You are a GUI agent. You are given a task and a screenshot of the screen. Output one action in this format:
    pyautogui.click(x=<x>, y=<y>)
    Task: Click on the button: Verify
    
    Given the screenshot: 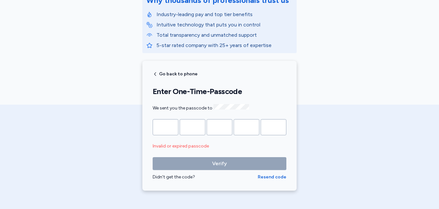 What is the action you would take?
    pyautogui.click(x=219, y=163)
    